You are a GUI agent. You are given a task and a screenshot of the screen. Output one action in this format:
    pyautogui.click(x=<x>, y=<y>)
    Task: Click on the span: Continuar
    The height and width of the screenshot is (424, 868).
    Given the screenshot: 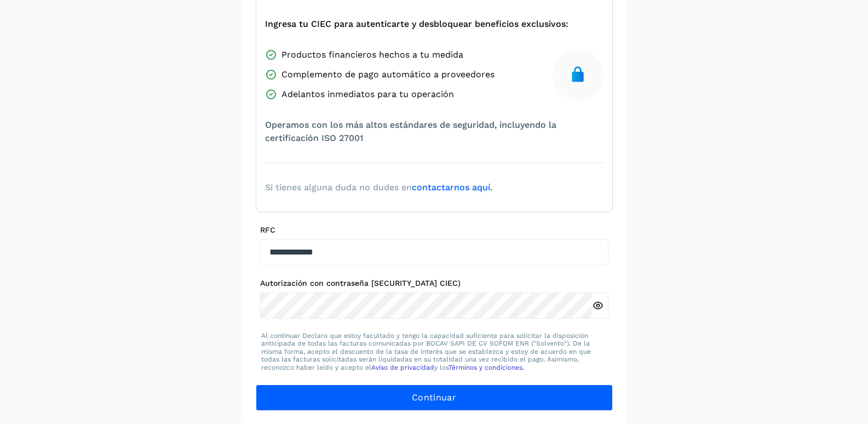 What is the action you would take?
    pyautogui.click(x=433, y=397)
    